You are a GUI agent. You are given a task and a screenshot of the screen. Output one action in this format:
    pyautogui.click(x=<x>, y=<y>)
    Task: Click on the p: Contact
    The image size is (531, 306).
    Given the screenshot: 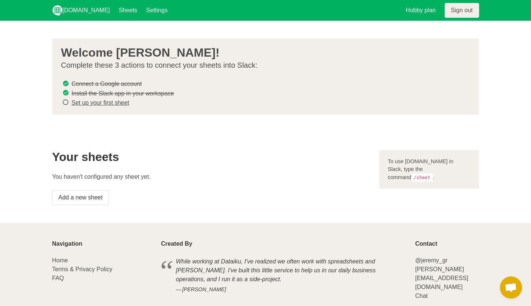 What is the action you would take?
    pyautogui.click(x=447, y=244)
    